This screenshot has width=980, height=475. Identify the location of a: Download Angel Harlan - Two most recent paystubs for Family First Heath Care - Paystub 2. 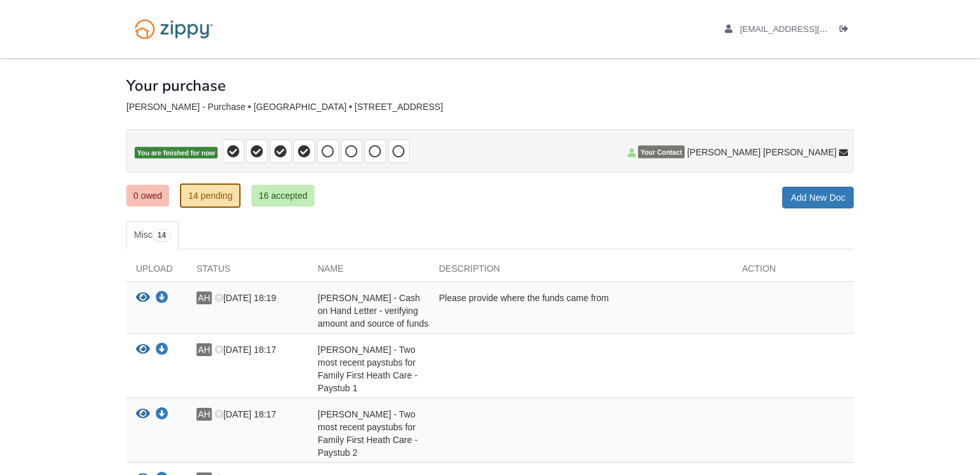
(162, 415).